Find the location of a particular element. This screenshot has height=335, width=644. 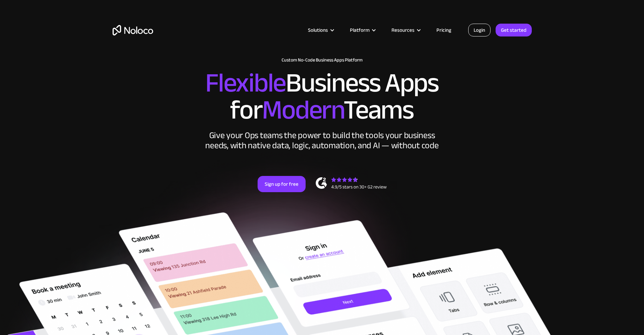

span: Modern is located at coordinates (303, 110).